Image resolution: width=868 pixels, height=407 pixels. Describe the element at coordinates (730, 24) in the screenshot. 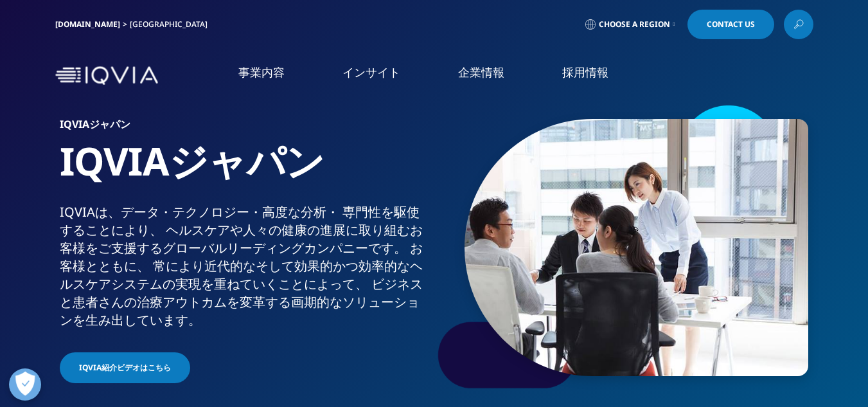

I see `a: Contact Us` at that location.